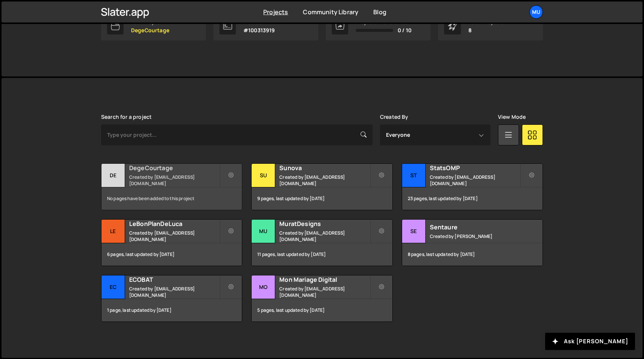 This screenshot has height=359, width=644. I want to click on h2: StatsOMP, so click(475, 168).